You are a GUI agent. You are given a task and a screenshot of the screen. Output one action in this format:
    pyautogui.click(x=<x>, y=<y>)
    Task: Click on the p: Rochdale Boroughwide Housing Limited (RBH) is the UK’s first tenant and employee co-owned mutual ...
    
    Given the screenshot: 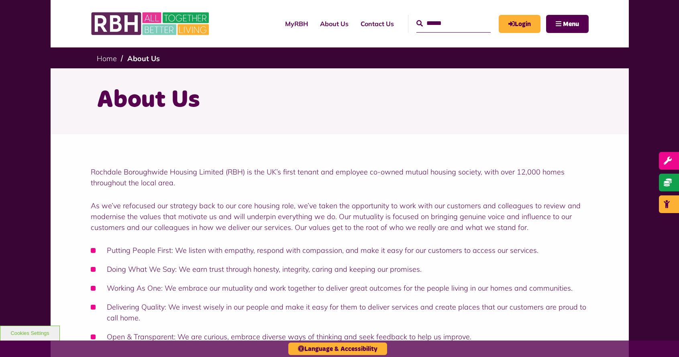 What is the action you would take?
    pyautogui.click(x=340, y=177)
    